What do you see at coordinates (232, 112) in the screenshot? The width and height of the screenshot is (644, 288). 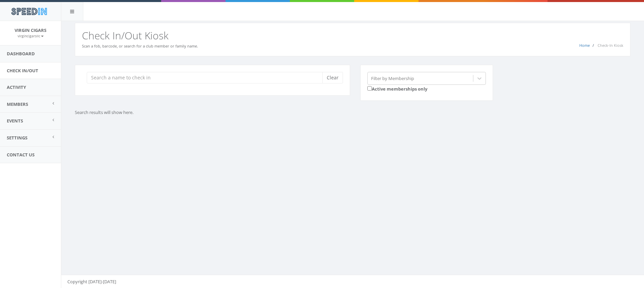 I see `p: Search results will show here.` at bounding box center [232, 112].